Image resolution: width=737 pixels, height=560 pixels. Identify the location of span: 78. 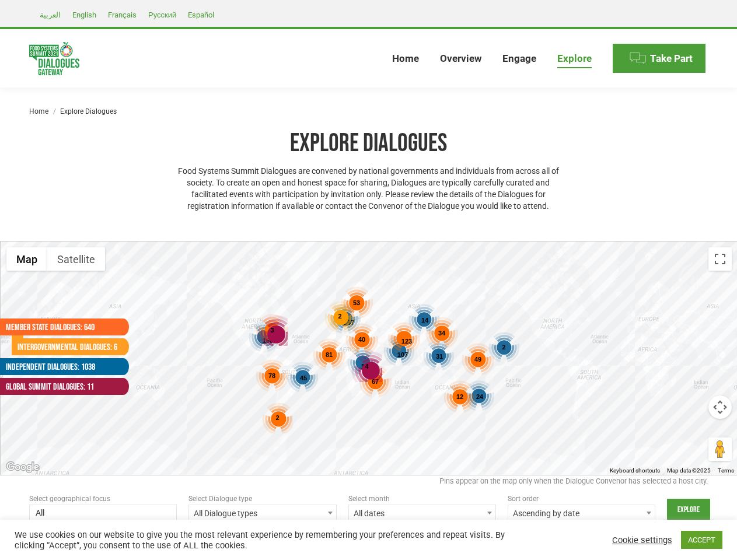
(271, 376).